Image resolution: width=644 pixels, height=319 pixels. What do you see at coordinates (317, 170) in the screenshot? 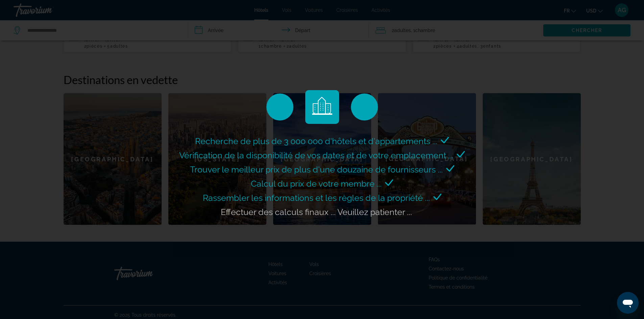
I see `span: Trouver le meilleur prix de plus d'une douzaine de fournisseurs ...` at bounding box center [317, 170].